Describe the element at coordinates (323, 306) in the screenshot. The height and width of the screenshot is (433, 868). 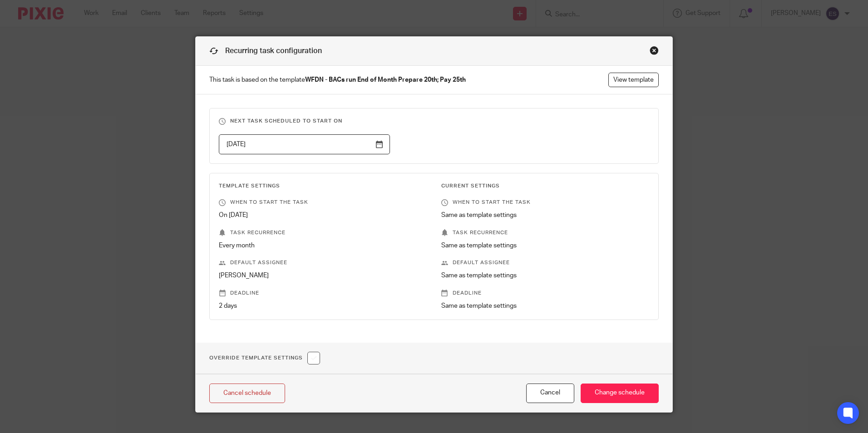
I see `p: 2 days` at that location.